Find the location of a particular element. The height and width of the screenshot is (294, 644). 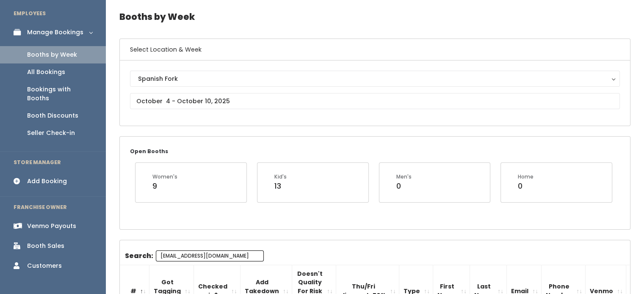

div: Women's is located at coordinates (164, 177).